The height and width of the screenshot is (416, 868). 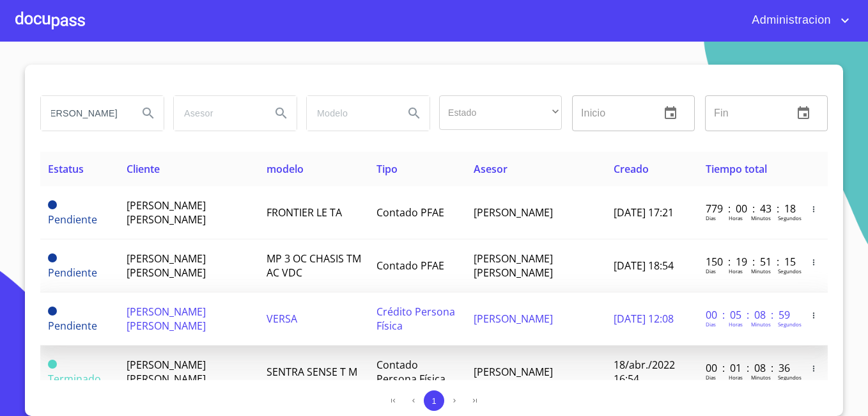 What do you see at coordinates (66, 169) in the screenshot?
I see `span: Estatus` at bounding box center [66, 169].